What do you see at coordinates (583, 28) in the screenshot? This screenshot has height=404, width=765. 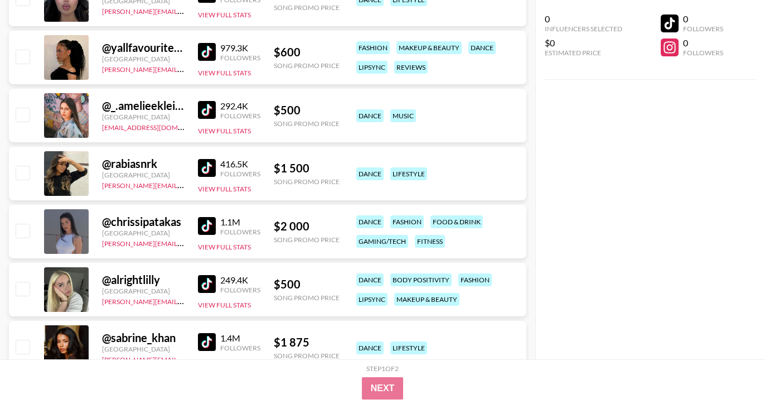 I see `div: Influencers Selected` at bounding box center [583, 28].